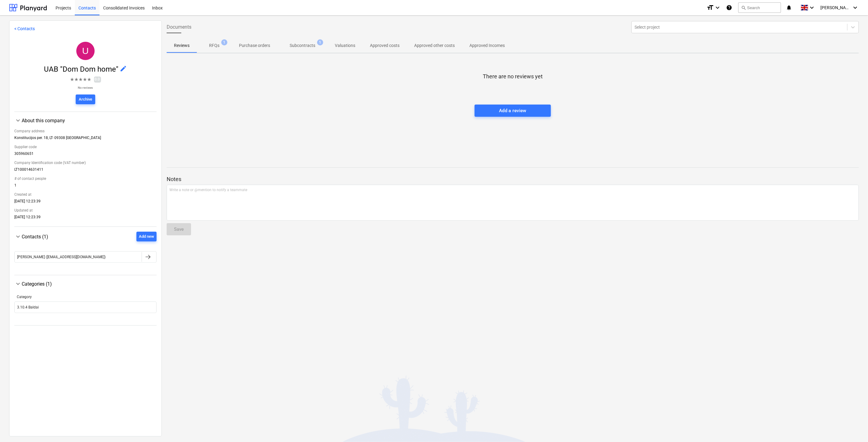  I want to click on span: UAB "Dom Dom home", so click(82, 69).